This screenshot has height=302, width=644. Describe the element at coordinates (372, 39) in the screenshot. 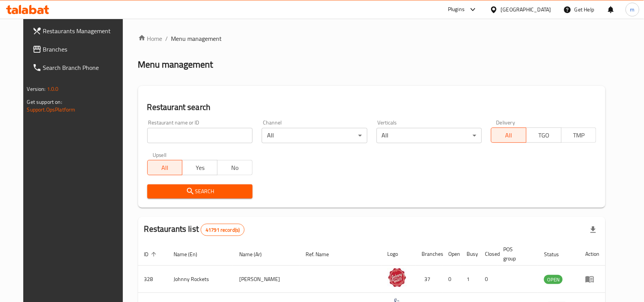

I see `nav: breadcrumb` at that location.